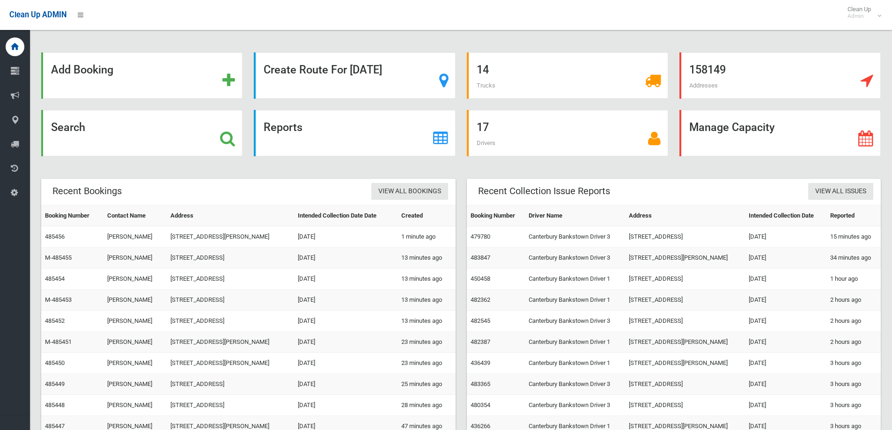 This screenshot has height=430, width=892. I want to click on strong: 158149, so click(707, 70).